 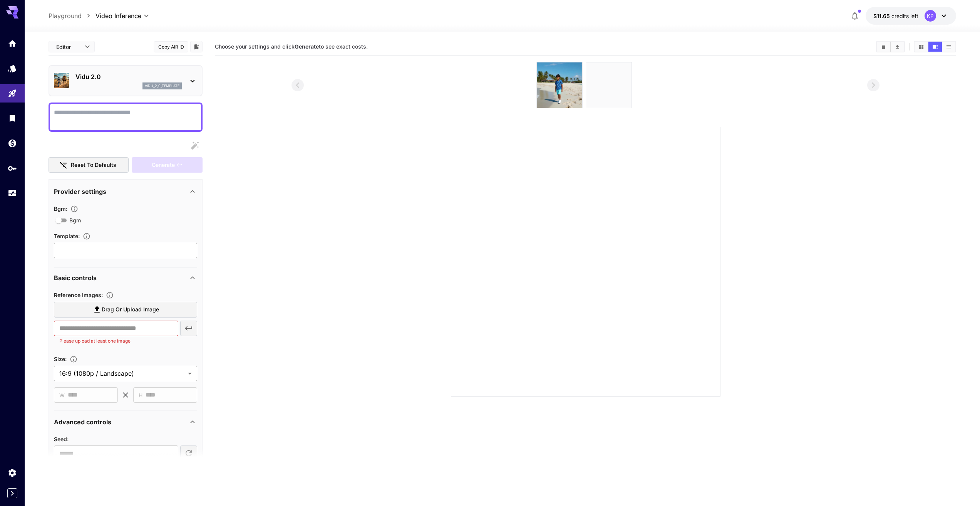 What do you see at coordinates (609, 85) in the screenshot?
I see `img: 9U4B4dAAAABklEQVQDAEsxBcFOyj2WAAAAAElFTkSuQmCC` at bounding box center [609, 85].